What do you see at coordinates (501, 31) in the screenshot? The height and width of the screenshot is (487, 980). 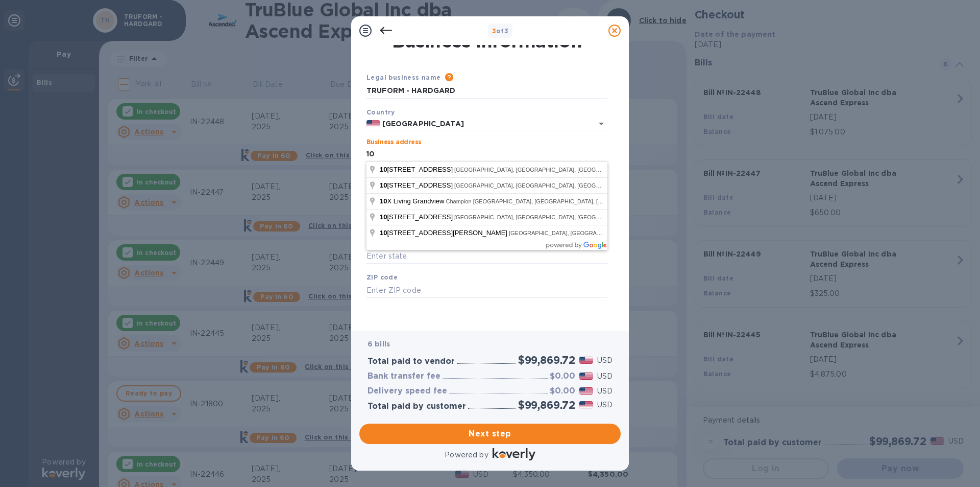 I see `b: of 3` at bounding box center [501, 31].